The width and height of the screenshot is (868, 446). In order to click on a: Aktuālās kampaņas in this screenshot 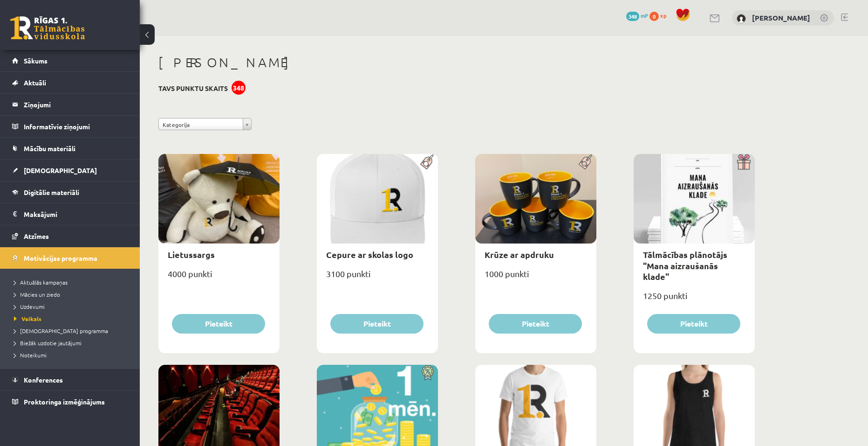, I will do `click(73, 282)`.